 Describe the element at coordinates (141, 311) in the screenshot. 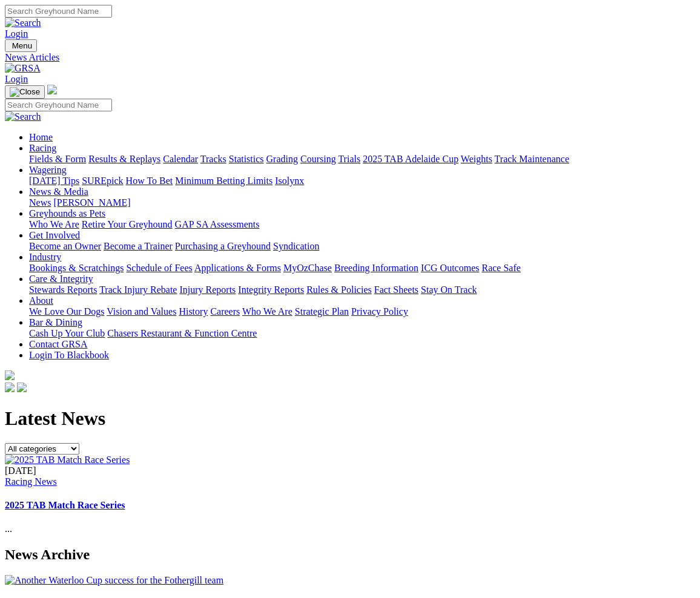

I see `a: Vision and Values` at that location.